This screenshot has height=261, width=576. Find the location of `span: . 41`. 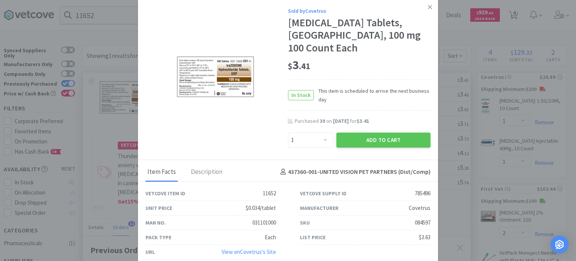

span: . 41 is located at coordinates (305, 66).